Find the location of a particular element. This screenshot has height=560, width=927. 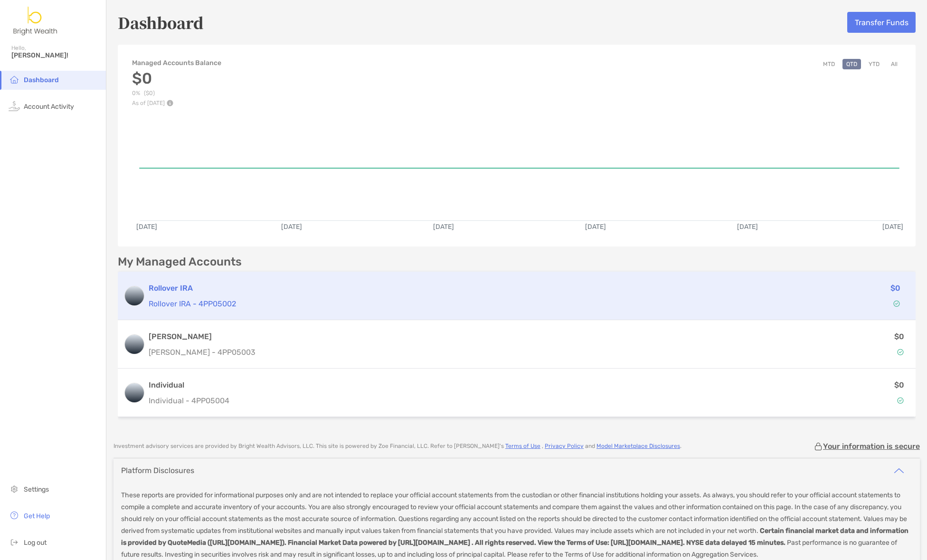

button: QTD is located at coordinates (852, 64).